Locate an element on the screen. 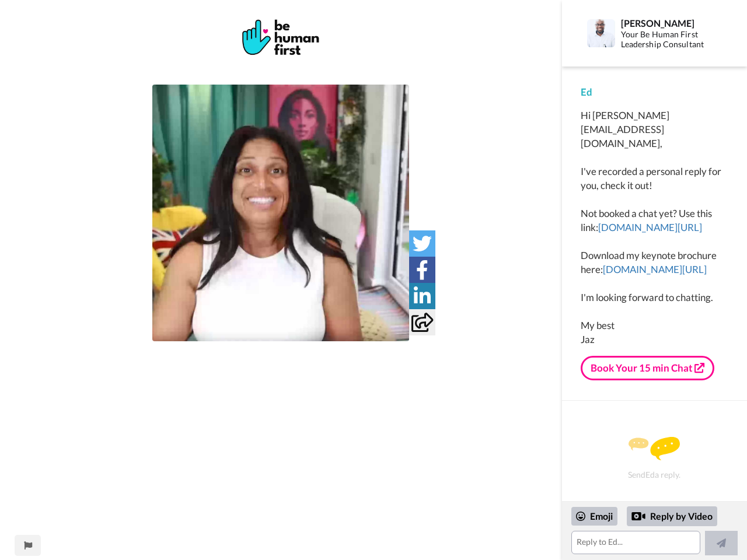 The height and width of the screenshot is (560, 747). div: Your Be Human First Leadership Consultant is located at coordinates (674, 40).